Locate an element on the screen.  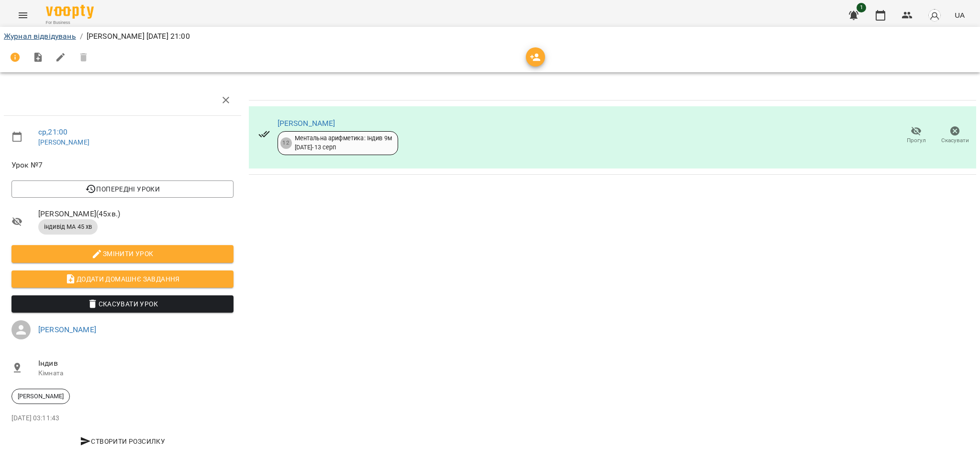
span: Додати домашнє завдання is located at coordinates (122, 279).